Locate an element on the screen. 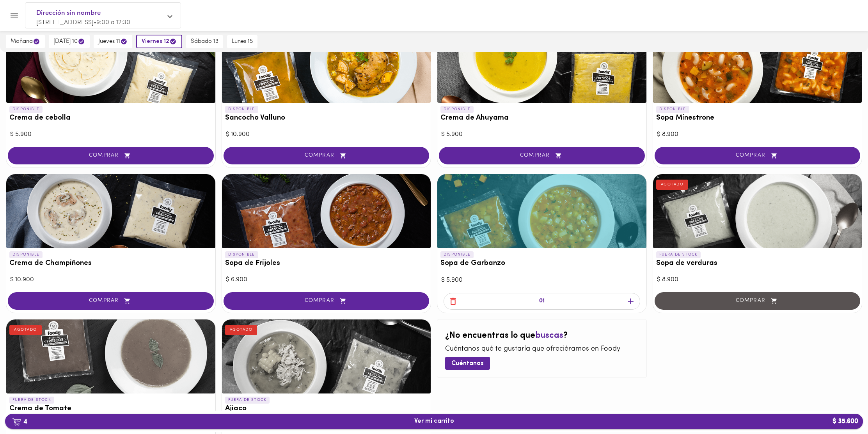 The width and height of the screenshot is (868, 434). div: $ 6.900 is located at coordinates (327, 280).